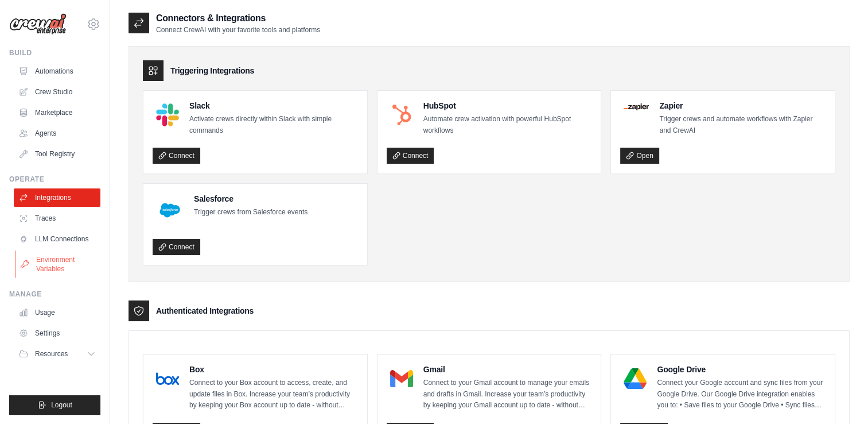 Image resolution: width=868 pixels, height=424 pixels. Describe the element at coordinates (57, 71) in the screenshot. I see `a: Automations` at that location.